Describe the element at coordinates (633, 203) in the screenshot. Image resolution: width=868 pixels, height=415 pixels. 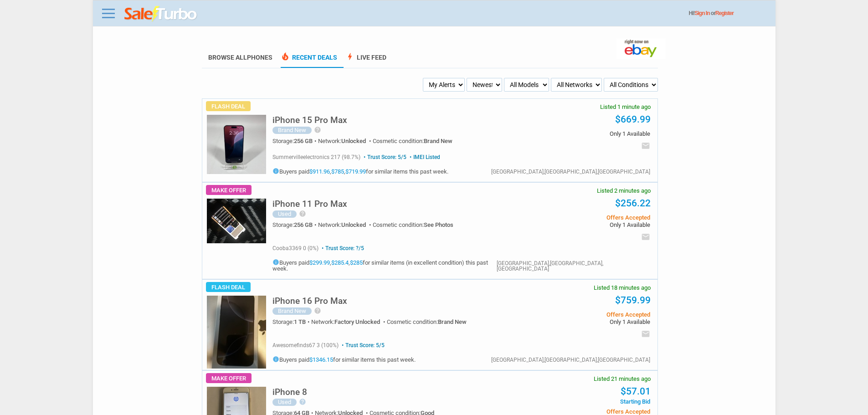
I see `a: $256.22` at that location.